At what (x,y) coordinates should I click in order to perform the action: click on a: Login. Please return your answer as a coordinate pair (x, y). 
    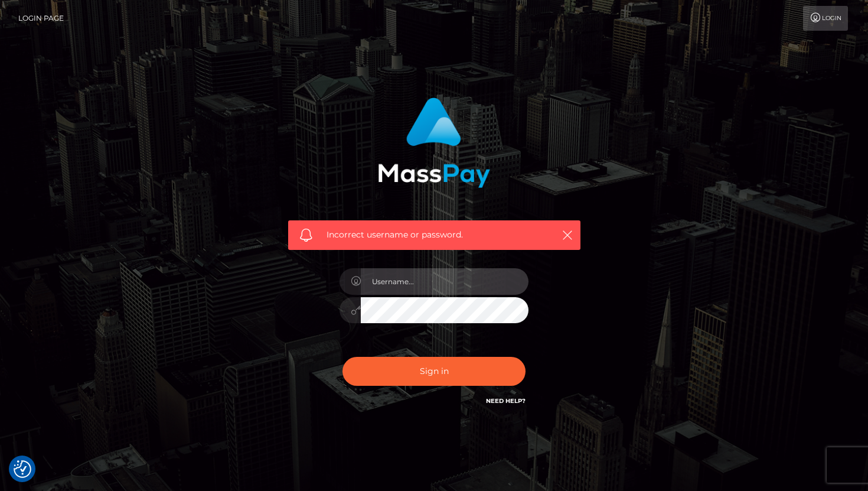
    Looking at the image, I should click on (825, 18).